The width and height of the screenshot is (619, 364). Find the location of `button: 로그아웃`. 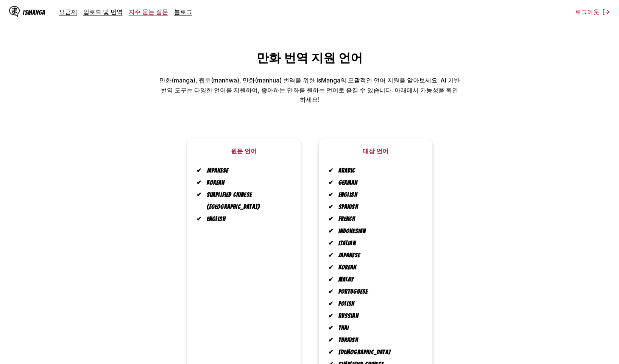

button: 로그아웃 is located at coordinates (593, 12).